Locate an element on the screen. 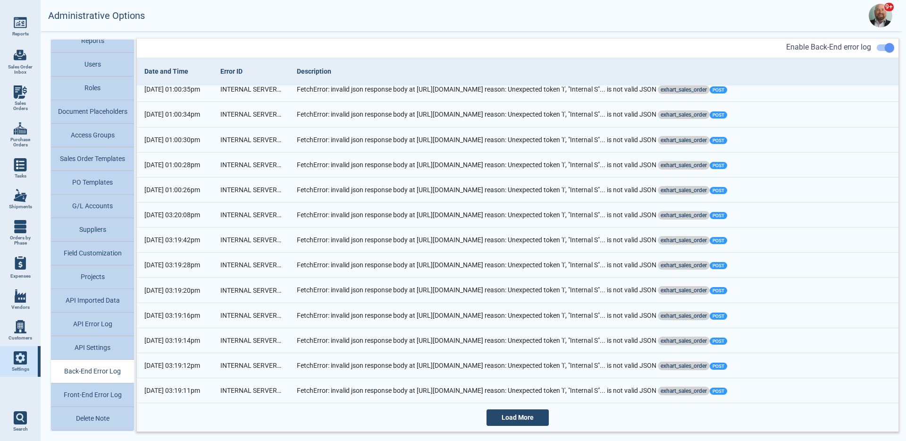  button: G/L Accounts is located at coordinates (93, 206).